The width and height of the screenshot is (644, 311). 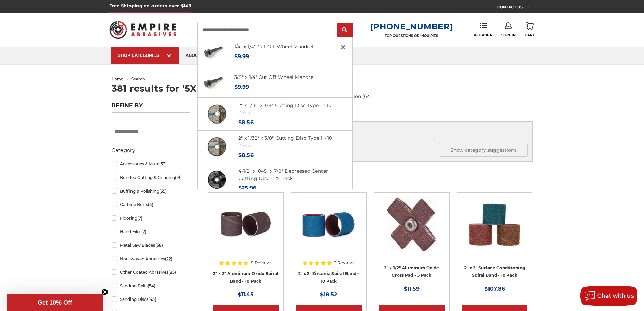 What do you see at coordinates (494, 230) in the screenshot?
I see `a: 2" x 2" Scotch Brite Spiral Band` at bounding box center [494, 230].